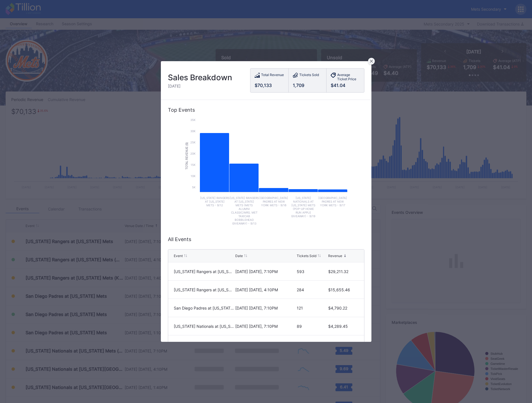  I want to click on div: $4,289.45, so click(343, 326).